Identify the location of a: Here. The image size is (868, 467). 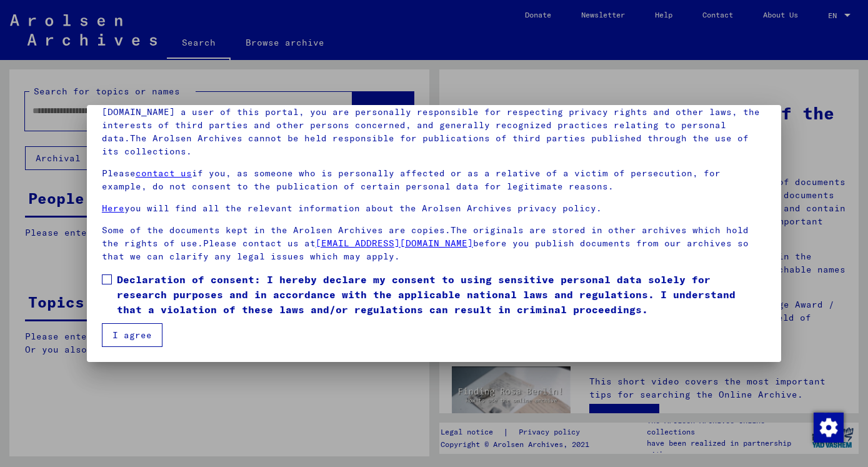
(113, 208).